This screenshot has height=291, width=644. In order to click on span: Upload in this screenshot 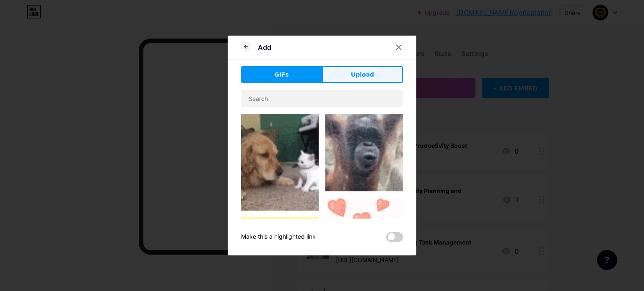, I will do `click(362, 74)`.